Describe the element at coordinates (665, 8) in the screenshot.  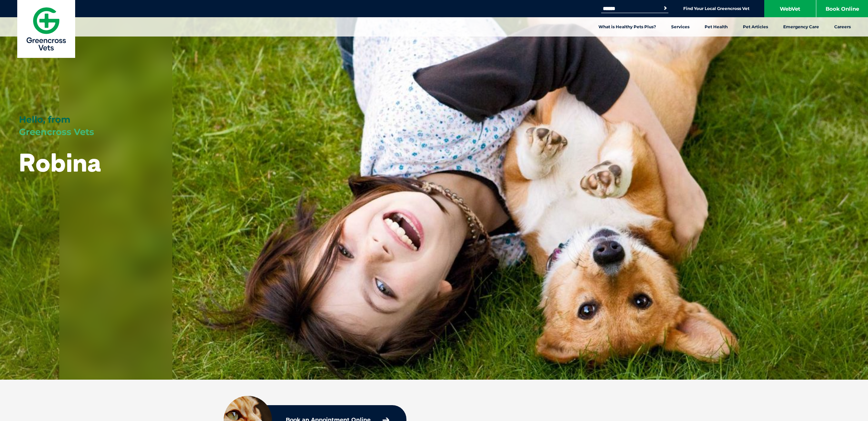
I see `button: Search` at that location.